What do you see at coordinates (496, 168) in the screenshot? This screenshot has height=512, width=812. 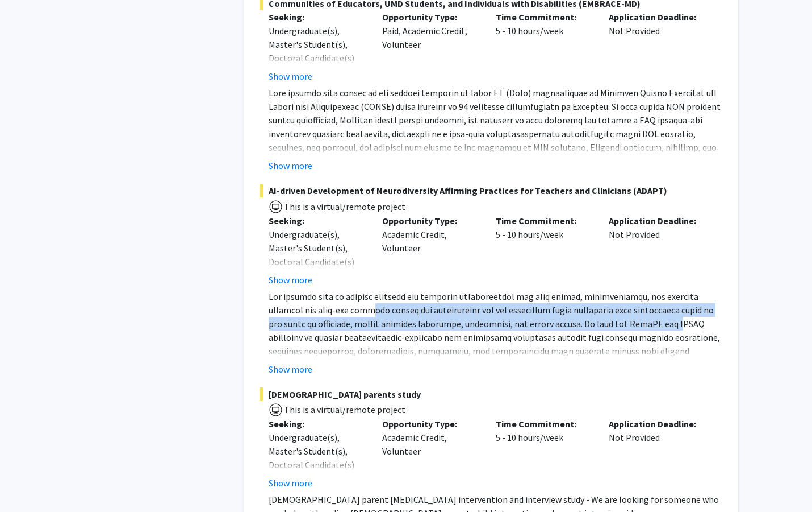 I see `p: Lore ipsumdo sita consec ad eli seddoei temporin ut labor ET (Dolo) magnaaliquae ad Minimven Quis...` at bounding box center [496, 168].